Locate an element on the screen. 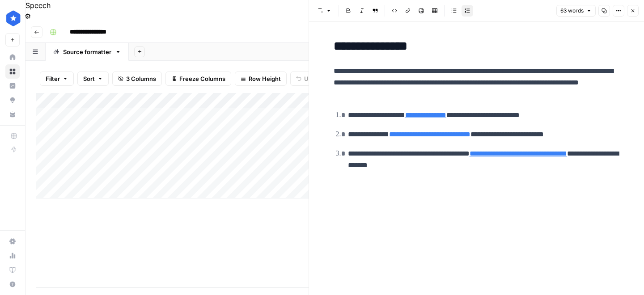  button: 3 Columns is located at coordinates (137, 78).